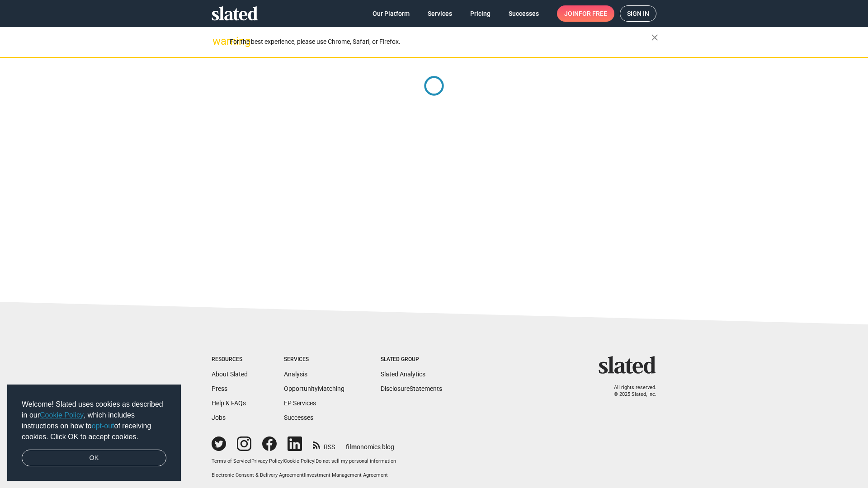 The width and height of the screenshot is (868, 488). I want to click on span: Welcome! Slated uses cookies as described in our , which includes instructions on how to of recei..., so click(94, 420).